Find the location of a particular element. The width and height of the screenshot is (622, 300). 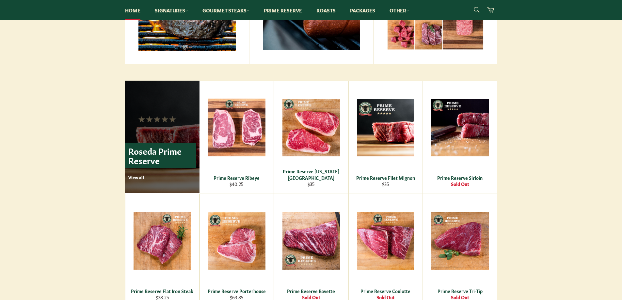

img: Prime Reserve Tri-Tip is located at coordinates (460, 241).